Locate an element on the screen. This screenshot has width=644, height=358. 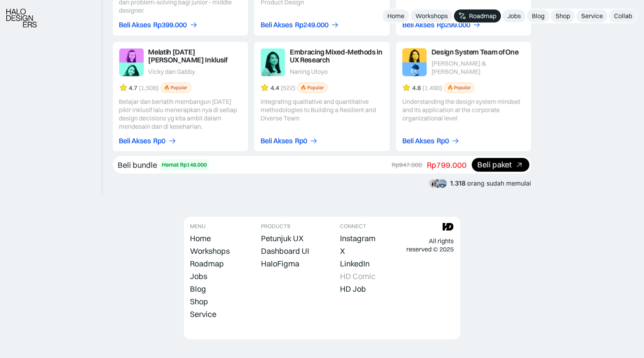
div: HD Comic is located at coordinates (358, 276).